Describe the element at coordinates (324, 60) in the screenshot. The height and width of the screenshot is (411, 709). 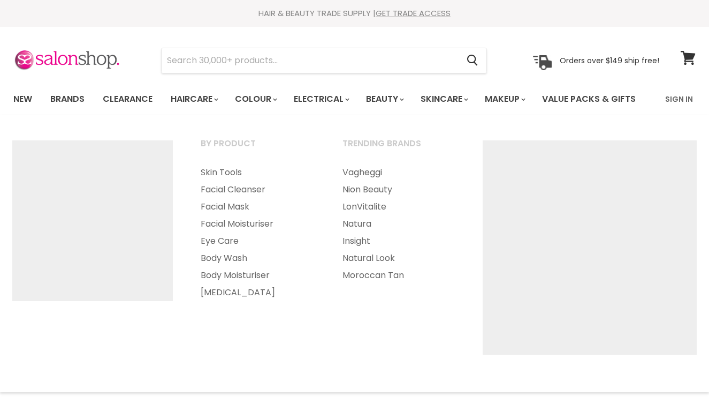
I see `form: Product` at that location.